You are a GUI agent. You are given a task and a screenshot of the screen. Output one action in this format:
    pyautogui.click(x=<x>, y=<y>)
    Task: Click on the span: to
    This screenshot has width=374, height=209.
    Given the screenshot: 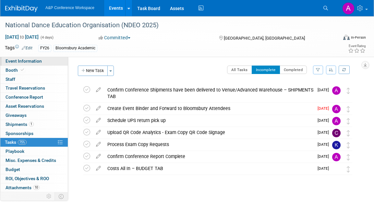 What is the action you would take?
    pyautogui.click(x=22, y=37)
    